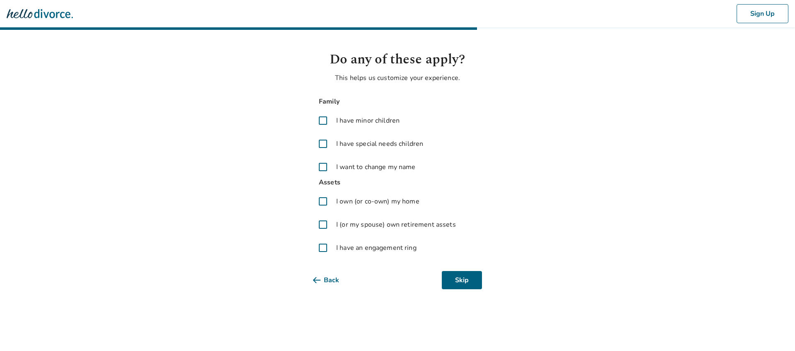 This screenshot has height=351, width=795. What do you see at coordinates (376, 167) in the screenshot?
I see `span: I want to change my name` at bounding box center [376, 167].